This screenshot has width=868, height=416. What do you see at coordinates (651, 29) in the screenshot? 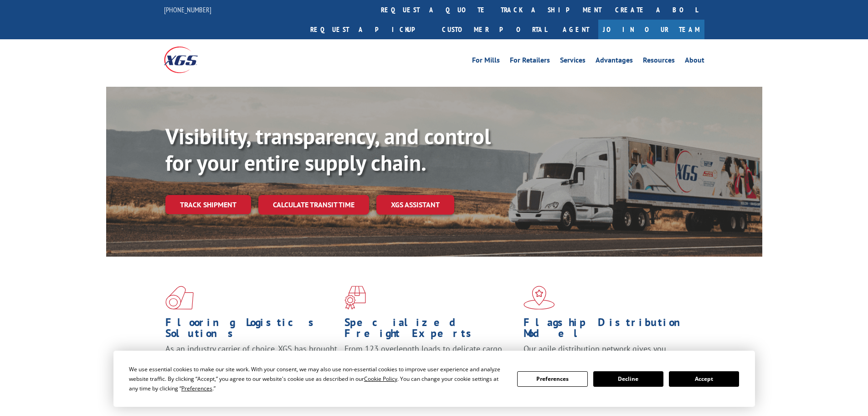
I see `a: Join Our Team` at bounding box center [651, 29].